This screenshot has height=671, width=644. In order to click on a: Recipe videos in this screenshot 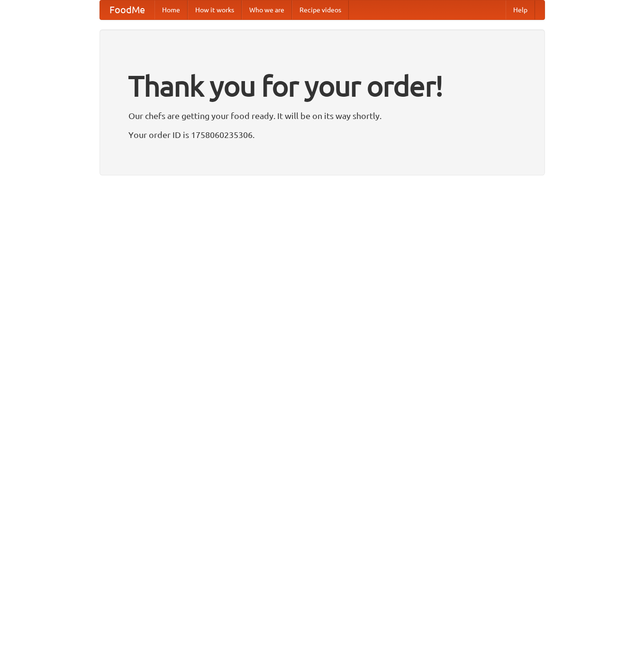, I will do `click(321, 10)`.